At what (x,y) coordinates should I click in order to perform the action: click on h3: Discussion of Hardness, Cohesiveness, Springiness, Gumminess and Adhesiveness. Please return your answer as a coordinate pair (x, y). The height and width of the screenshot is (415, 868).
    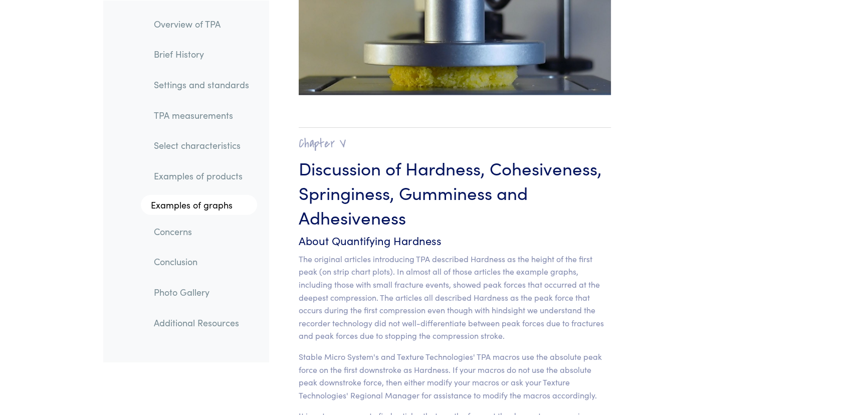
    Looking at the image, I should click on (455, 192).